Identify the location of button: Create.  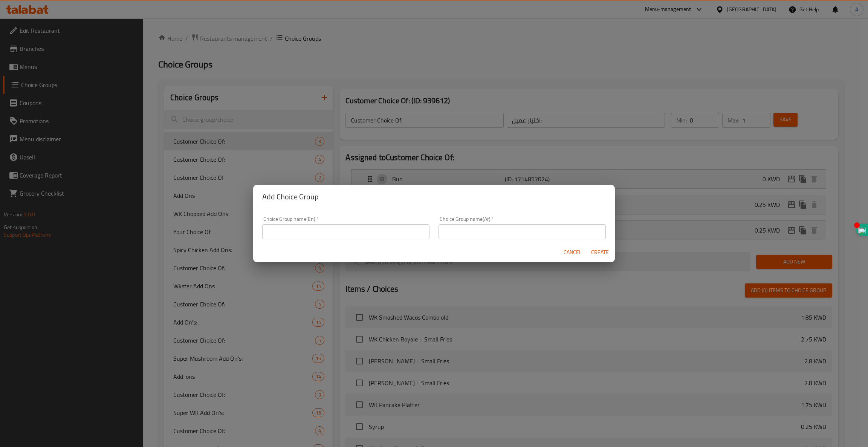
(600, 252).